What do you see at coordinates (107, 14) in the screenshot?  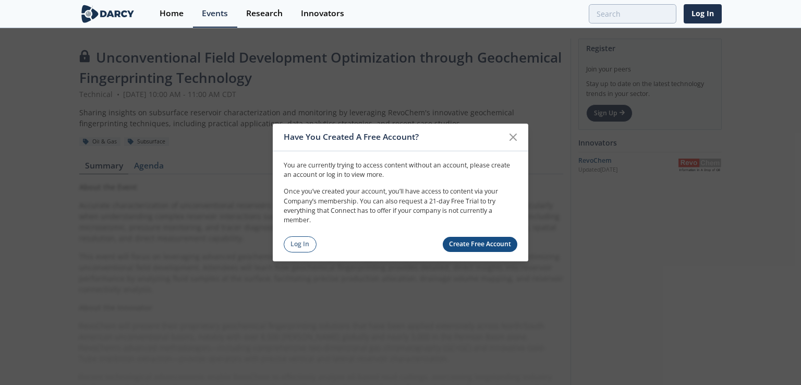 I see `img: logo-wide.svg` at bounding box center [107, 14].